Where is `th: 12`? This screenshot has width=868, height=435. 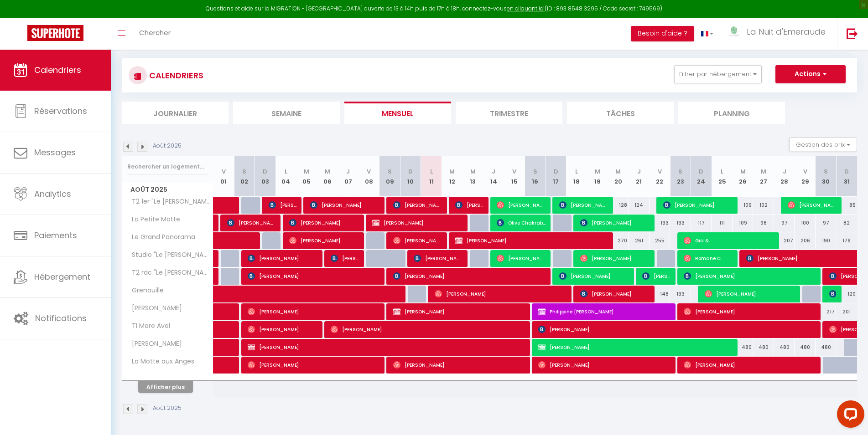 th: 12 is located at coordinates (452, 176).